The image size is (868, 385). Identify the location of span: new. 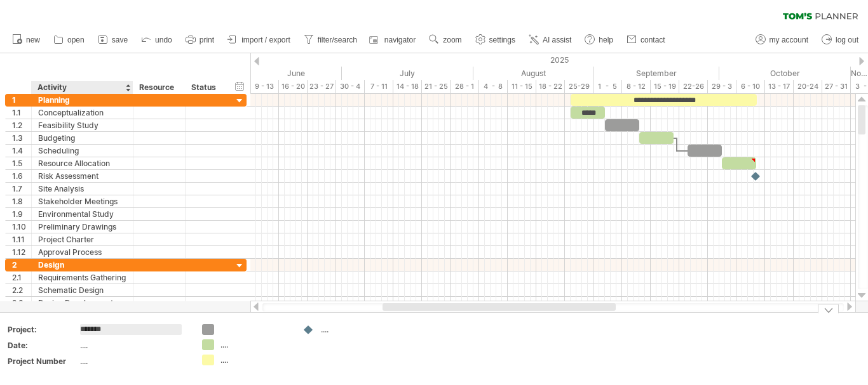
(33, 40).